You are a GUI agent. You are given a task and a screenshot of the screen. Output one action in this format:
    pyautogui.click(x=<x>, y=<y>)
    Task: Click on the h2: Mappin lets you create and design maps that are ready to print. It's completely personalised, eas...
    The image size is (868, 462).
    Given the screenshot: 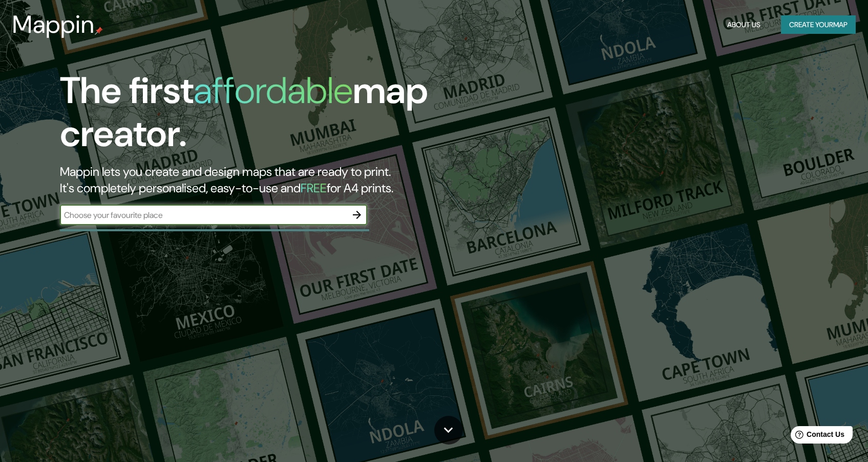 What is the action you would take?
    pyautogui.click(x=277, y=180)
    